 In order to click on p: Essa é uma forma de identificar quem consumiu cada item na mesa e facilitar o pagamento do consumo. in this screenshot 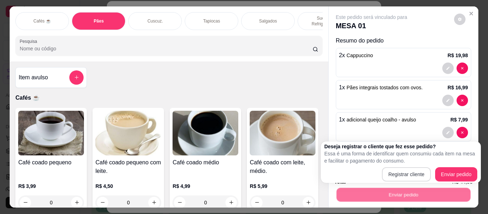, I will do `click(401, 157)`.